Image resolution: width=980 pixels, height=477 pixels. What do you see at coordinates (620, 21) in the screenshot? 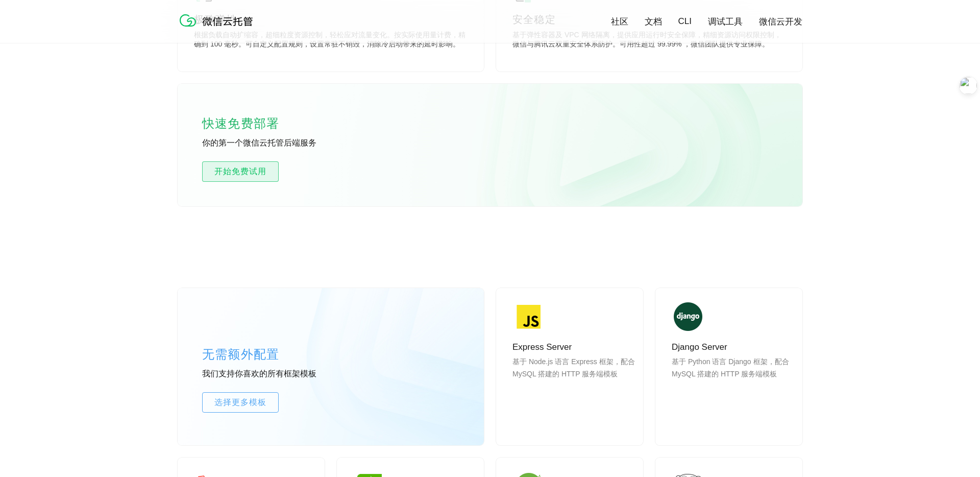
I see `a: 社区` at bounding box center [620, 21].